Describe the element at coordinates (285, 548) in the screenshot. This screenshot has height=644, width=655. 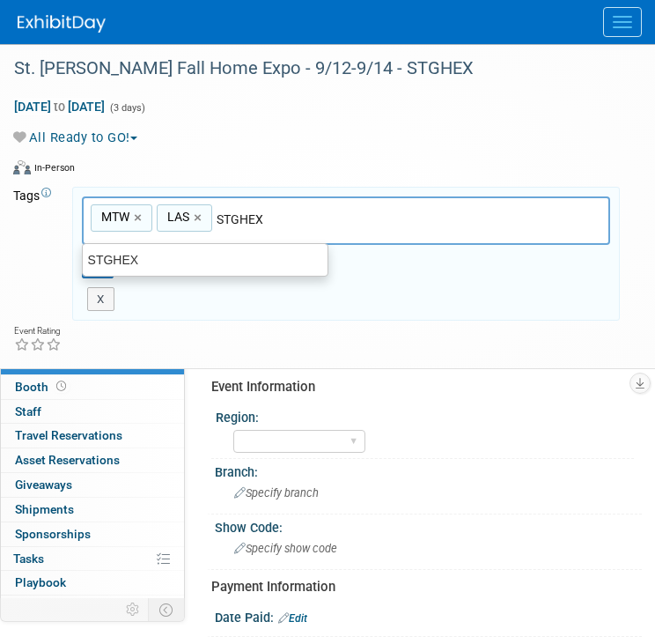
I see `span: Specify show code` at that location.